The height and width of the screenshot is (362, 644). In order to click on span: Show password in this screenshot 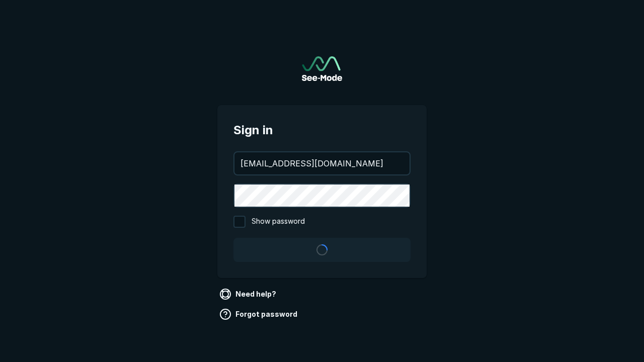, I will do `click(278, 222)`.